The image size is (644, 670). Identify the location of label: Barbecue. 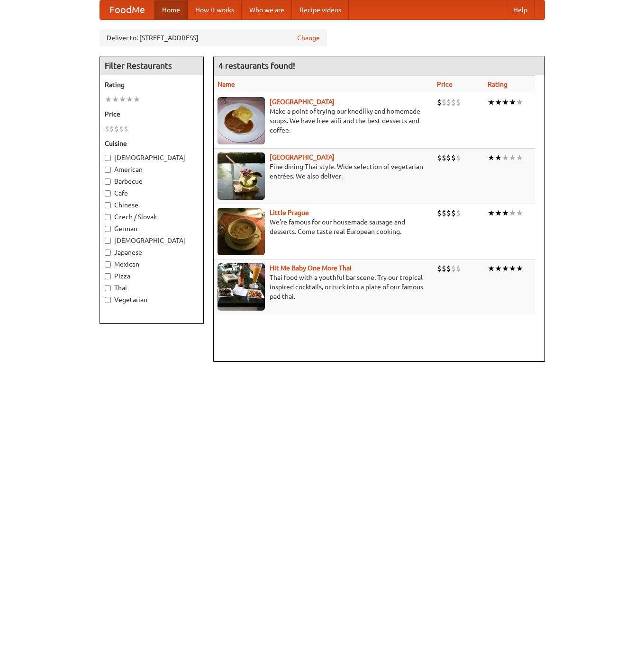
(151, 181).